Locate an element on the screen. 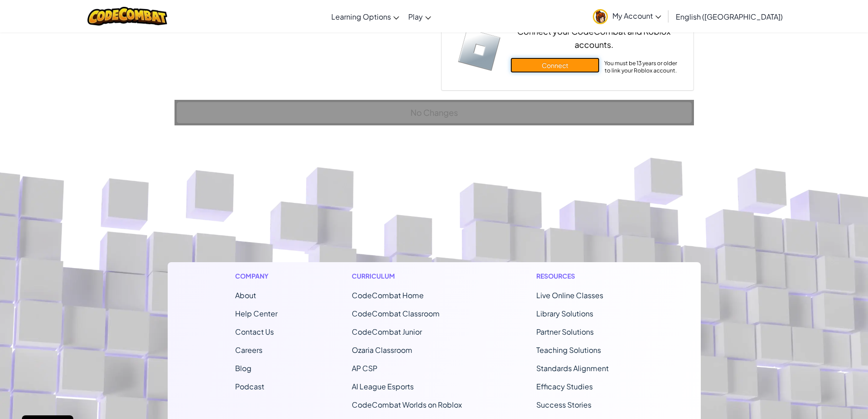 The width and height of the screenshot is (868, 419). a: My Account is located at coordinates (627, 16).